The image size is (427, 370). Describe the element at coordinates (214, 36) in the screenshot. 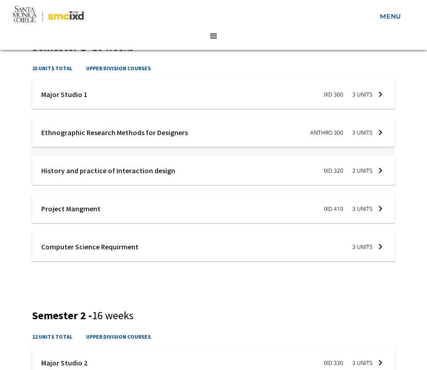

I see `address: menu` at that location.